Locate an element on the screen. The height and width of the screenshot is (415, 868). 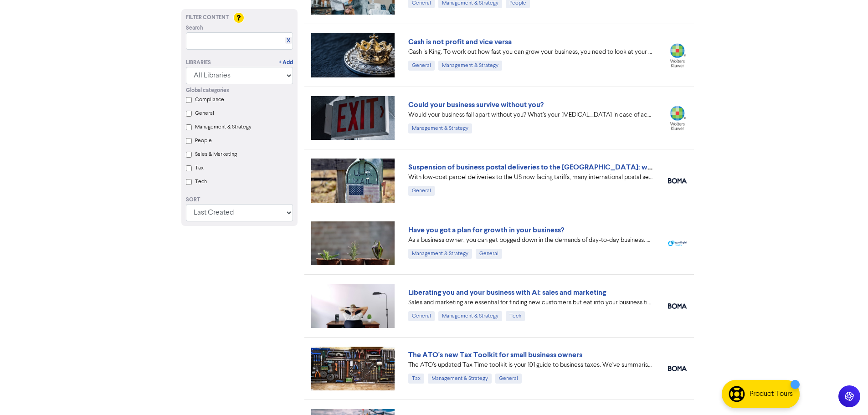
div: Chat Widget is located at coordinates (846, 393).